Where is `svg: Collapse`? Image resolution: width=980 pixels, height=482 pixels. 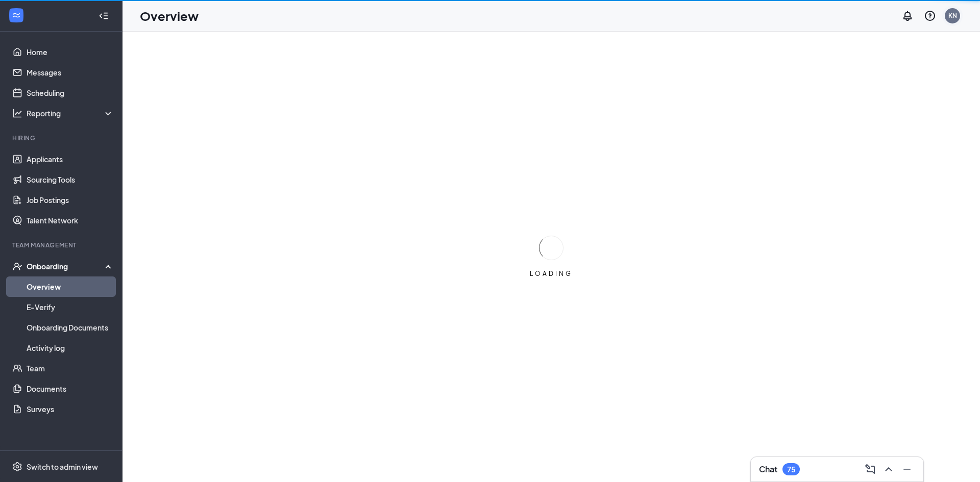 svg: Collapse is located at coordinates (103, 15).